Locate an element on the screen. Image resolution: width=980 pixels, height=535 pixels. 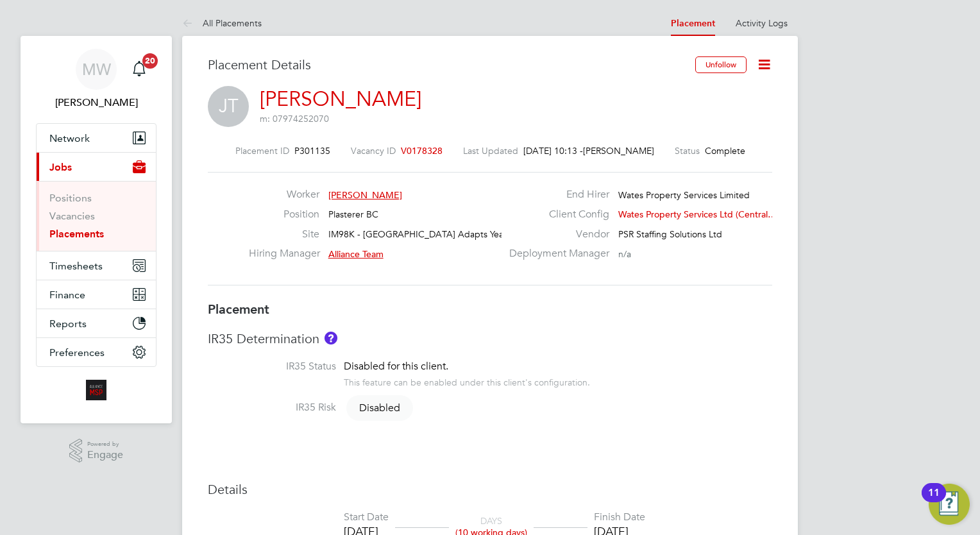
button: About IR35 is located at coordinates (331, 338).